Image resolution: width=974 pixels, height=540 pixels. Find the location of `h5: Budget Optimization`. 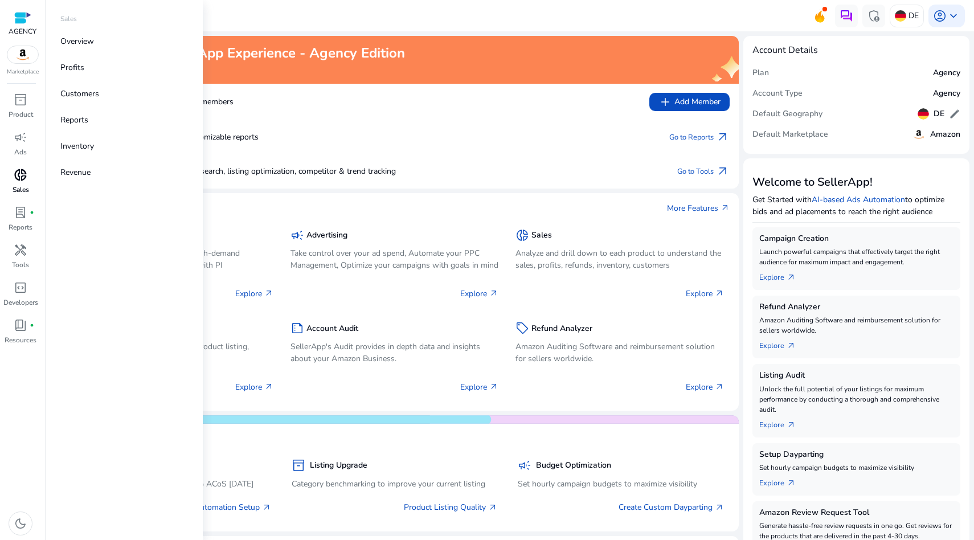

h5: Budget Optimization is located at coordinates (574, 466).